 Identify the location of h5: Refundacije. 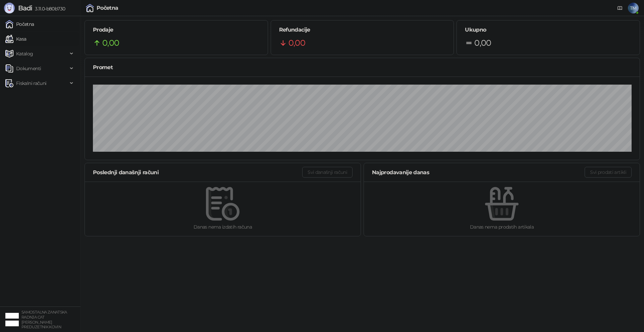
(362, 30).